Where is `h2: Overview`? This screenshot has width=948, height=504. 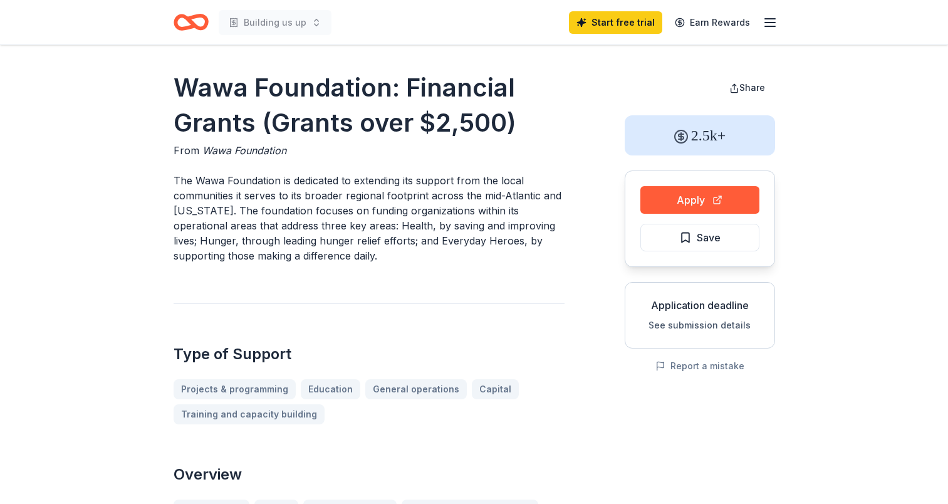 h2: Overview is located at coordinates (369, 474).